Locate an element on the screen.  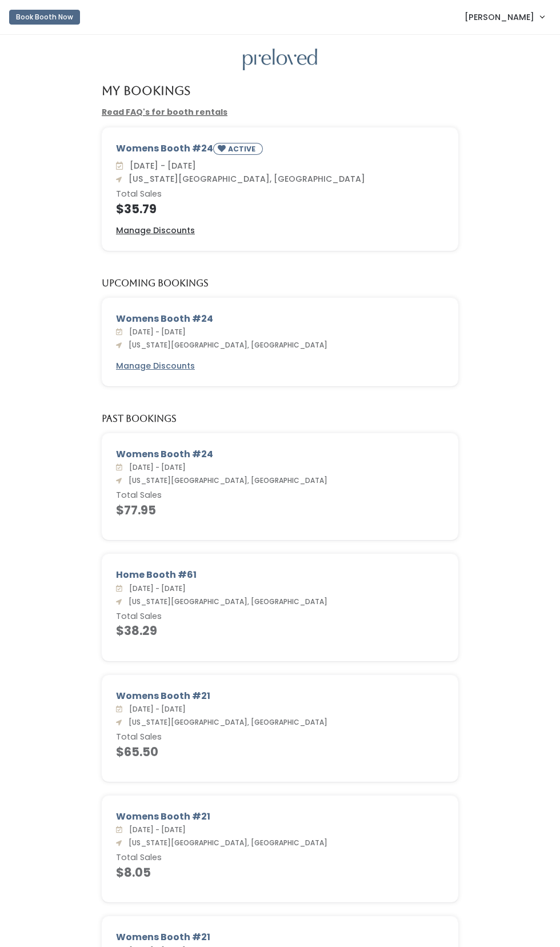
h5: Past Bookings is located at coordinates (139, 419).